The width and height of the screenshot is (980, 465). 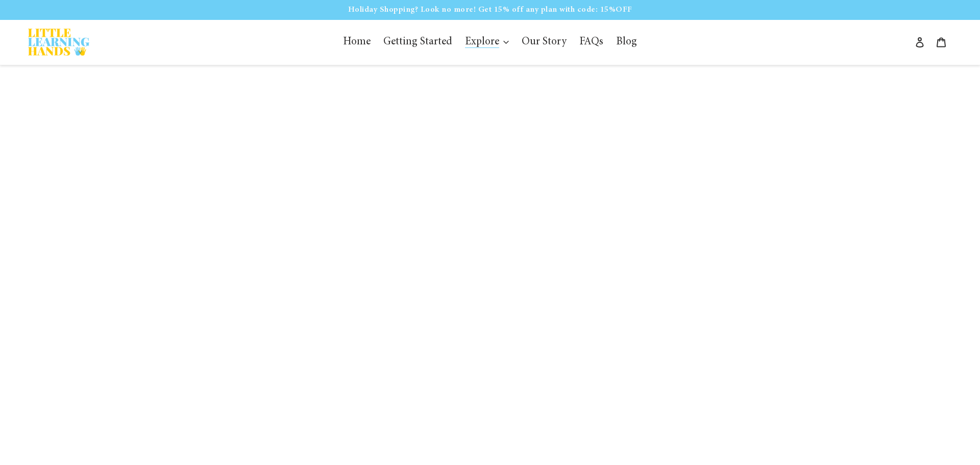 What do you see at coordinates (592, 43) in the screenshot?
I see `span: FAQs` at bounding box center [592, 43].